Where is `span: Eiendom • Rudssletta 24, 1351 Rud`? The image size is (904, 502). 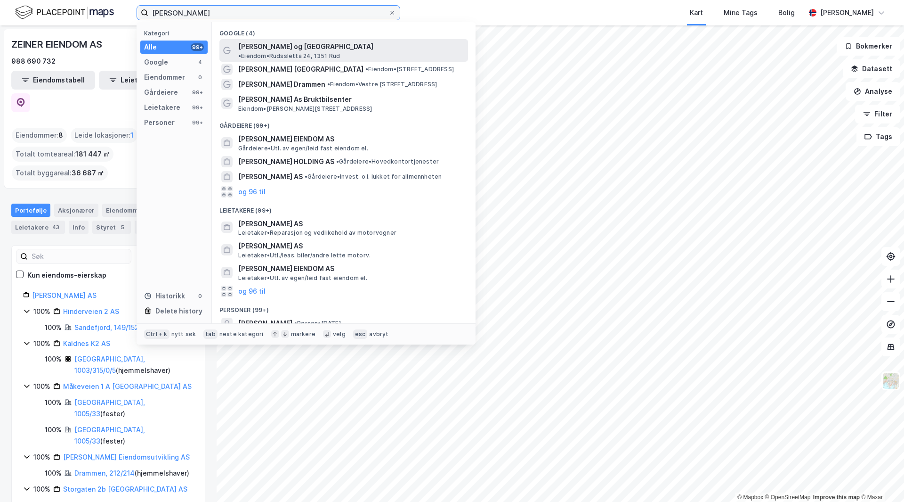
span: Eiendom • Rudssletta 24, 1351 Rud is located at coordinates (289, 56).